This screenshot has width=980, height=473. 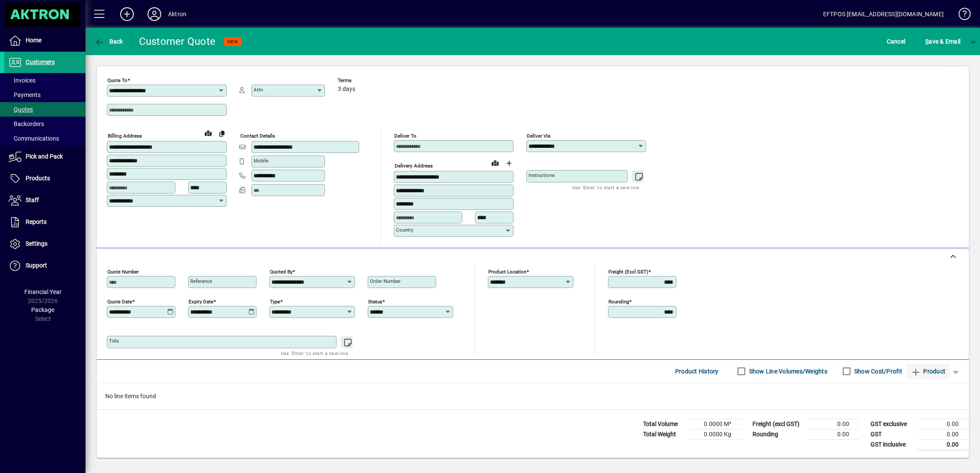 What do you see at coordinates (538, 136) in the screenshot?
I see `mat-label: Deliver via` at bounding box center [538, 136].